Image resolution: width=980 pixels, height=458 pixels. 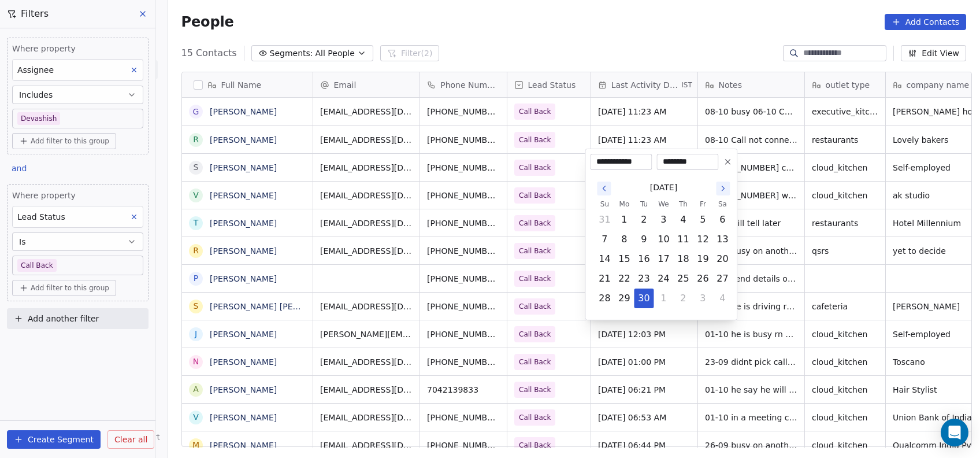 What do you see at coordinates (682, 239) in the screenshot?
I see `button: Thursday, September 11th, 2025` at bounding box center [682, 239].